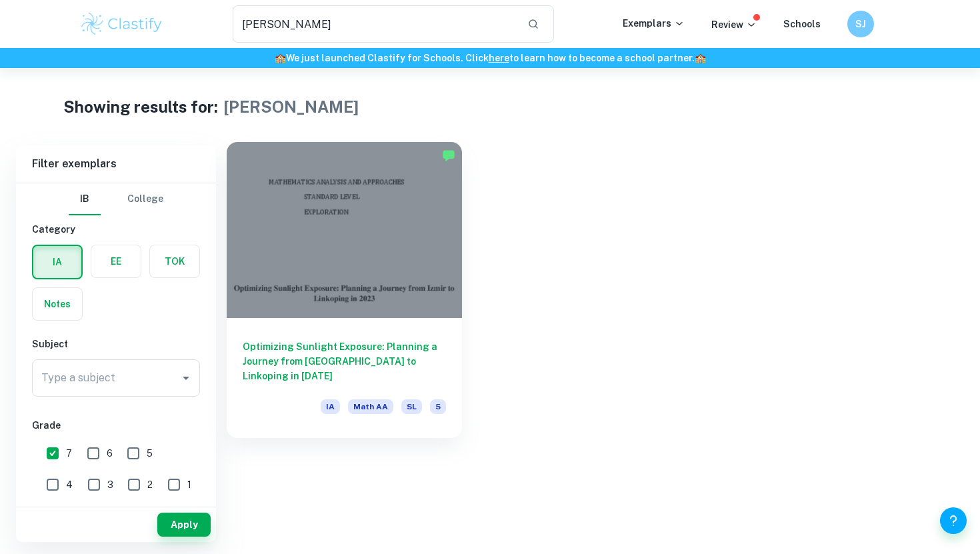 The width and height of the screenshot is (980, 554). I want to click on a: here, so click(499, 58).